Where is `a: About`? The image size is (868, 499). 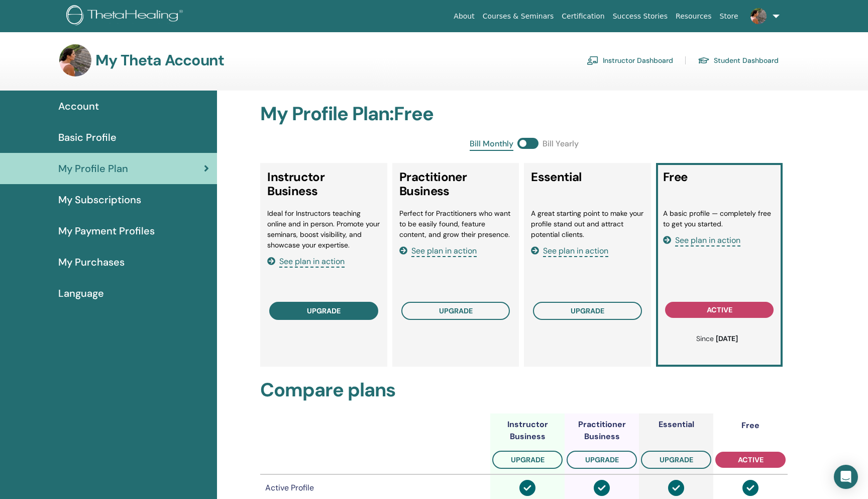
a: About is located at coordinates (464, 16).